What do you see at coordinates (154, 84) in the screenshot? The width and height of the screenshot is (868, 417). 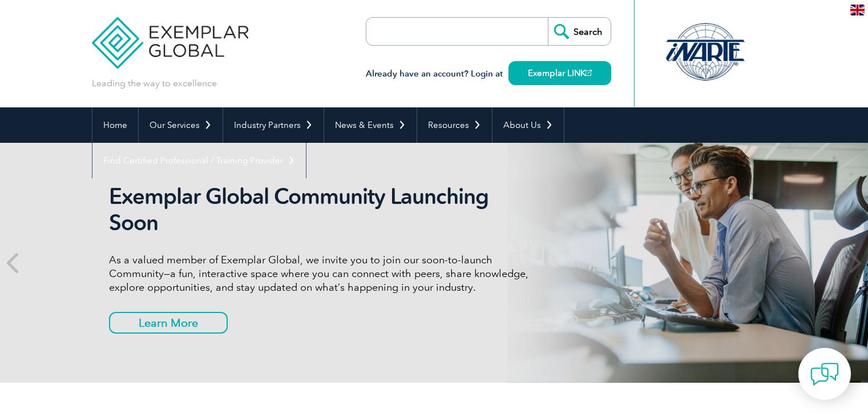 I see `p: Leading the way to excellence` at bounding box center [154, 84].